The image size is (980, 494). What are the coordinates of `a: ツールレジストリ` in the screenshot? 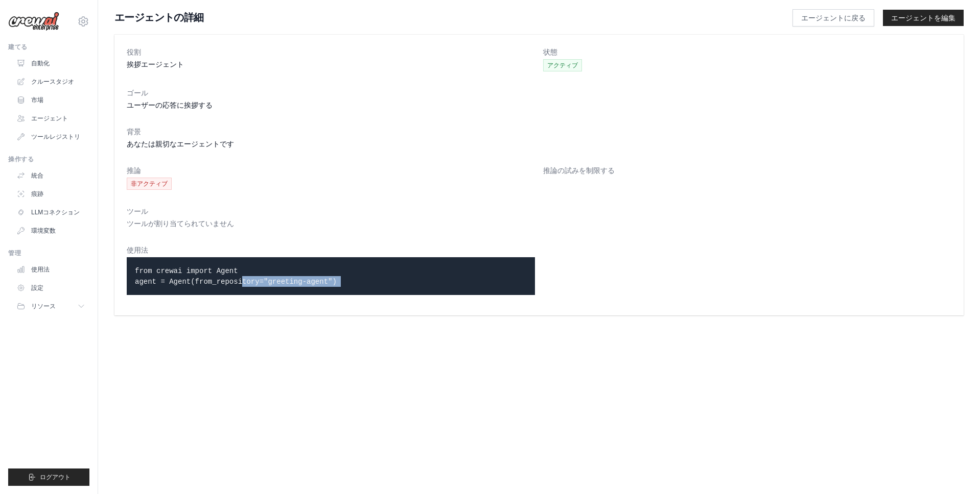 It's located at (50, 137).